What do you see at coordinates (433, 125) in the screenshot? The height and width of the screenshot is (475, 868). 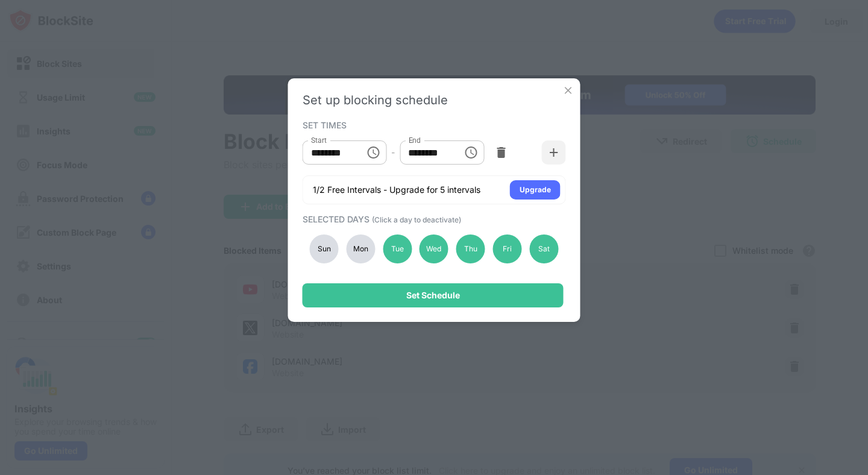 I see `div: SET TIMES` at bounding box center [433, 125].